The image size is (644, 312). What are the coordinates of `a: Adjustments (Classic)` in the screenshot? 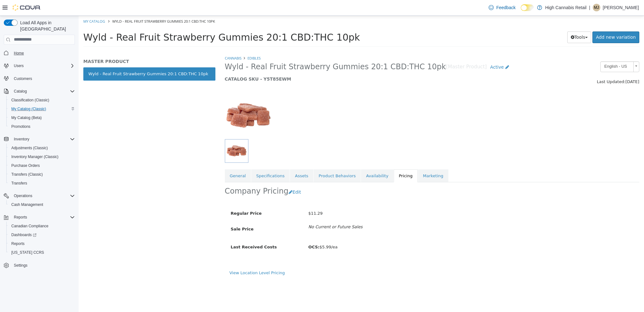 It's located at (29, 148).